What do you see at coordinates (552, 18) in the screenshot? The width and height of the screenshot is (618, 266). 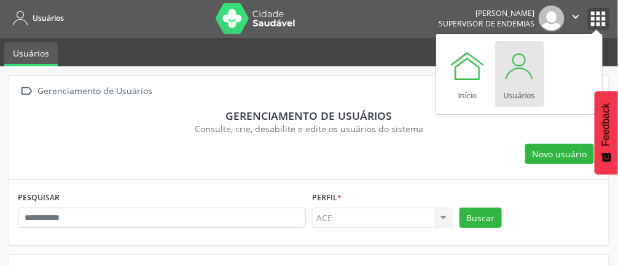 I see `img: img` at bounding box center [552, 18].